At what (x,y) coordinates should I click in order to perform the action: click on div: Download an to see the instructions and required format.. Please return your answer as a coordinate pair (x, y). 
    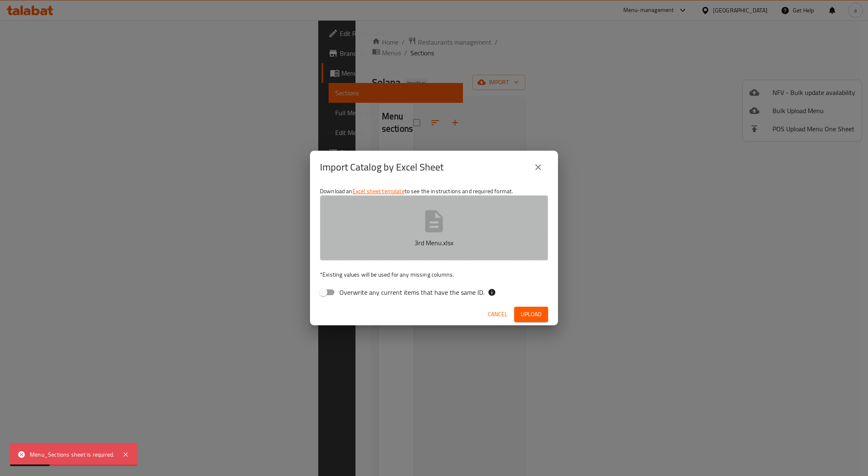
    Looking at the image, I should click on (434, 244).